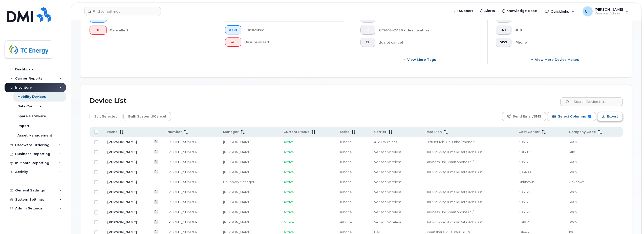  Describe the element at coordinates (448, 232) in the screenshot. I see `span: Smartshare Plus 90/10GB 36` at that location.